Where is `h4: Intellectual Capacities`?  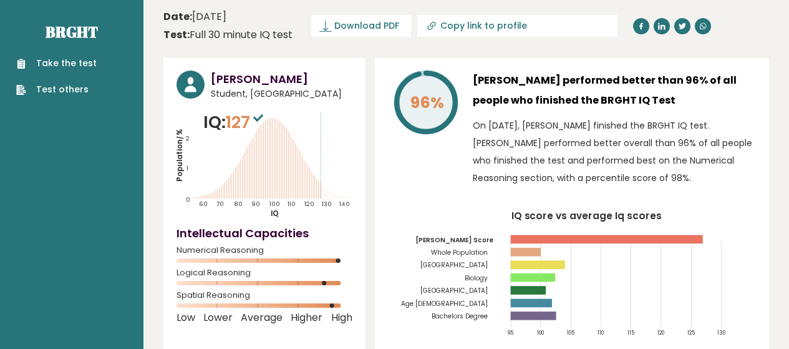
h4: Intellectual Capacities is located at coordinates (264, 233).